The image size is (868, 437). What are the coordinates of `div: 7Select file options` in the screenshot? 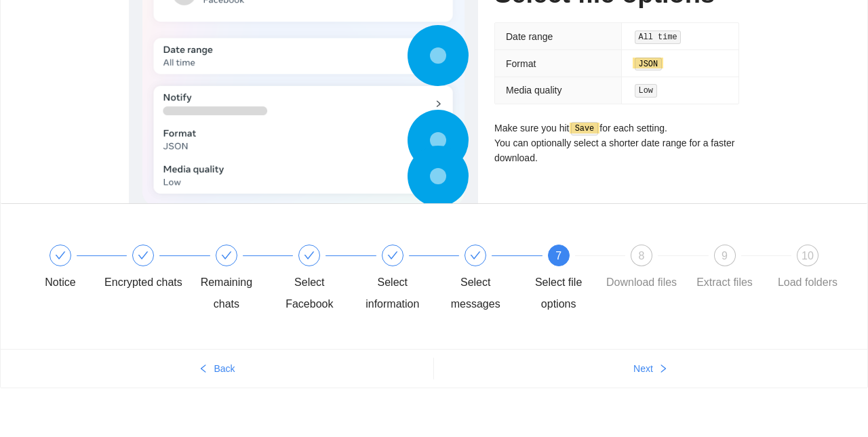 It's located at (561, 280).